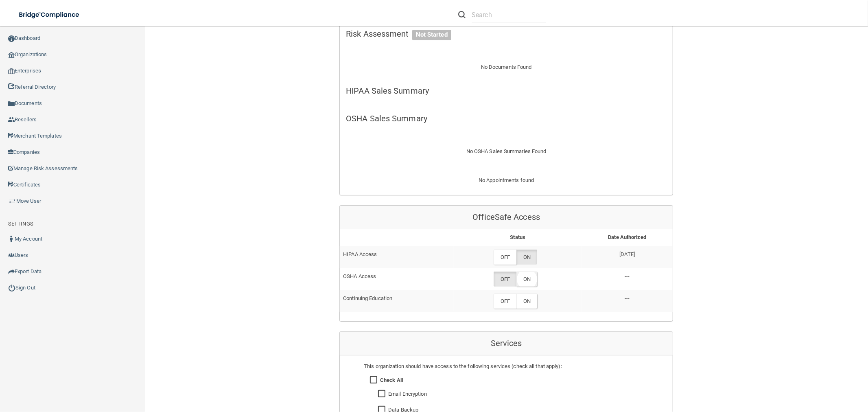 This screenshot has width=868, height=412. What do you see at coordinates (627, 237) in the screenshot?
I see `th: Date Authorized` at bounding box center [627, 237].